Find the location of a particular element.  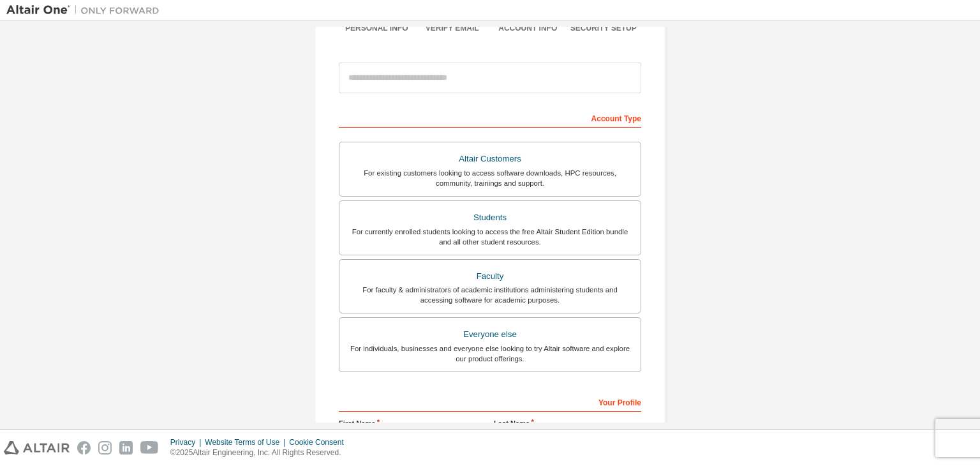

div: Verify Email is located at coordinates (453, 28).